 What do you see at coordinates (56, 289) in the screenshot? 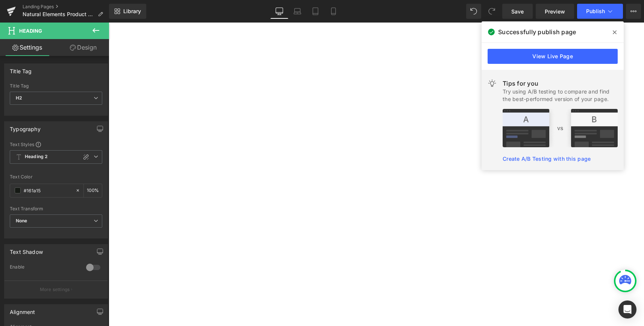
I see `button: More settings` at bounding box center [56, 289].